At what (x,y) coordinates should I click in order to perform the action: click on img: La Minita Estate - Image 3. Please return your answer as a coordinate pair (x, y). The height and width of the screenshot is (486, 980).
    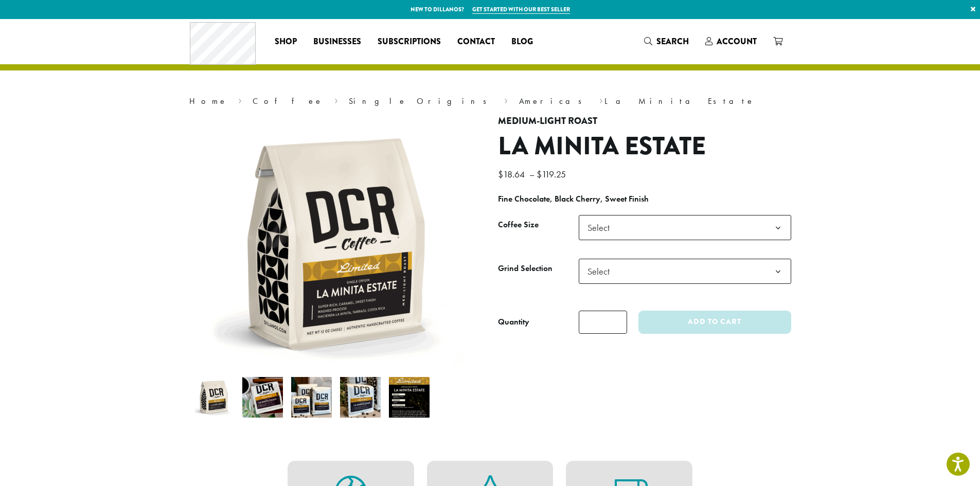
    Looking at the image, I should click on (311, 397).